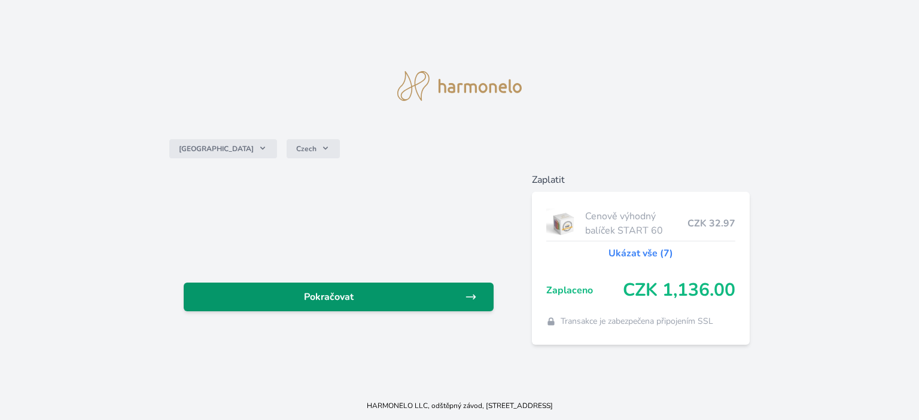 Image resolution: width=919 pixels, height=420 pixels. Describe the element at coordinates (711, 224) in the screenshot. I see `span: CZK 32.97` at that location.